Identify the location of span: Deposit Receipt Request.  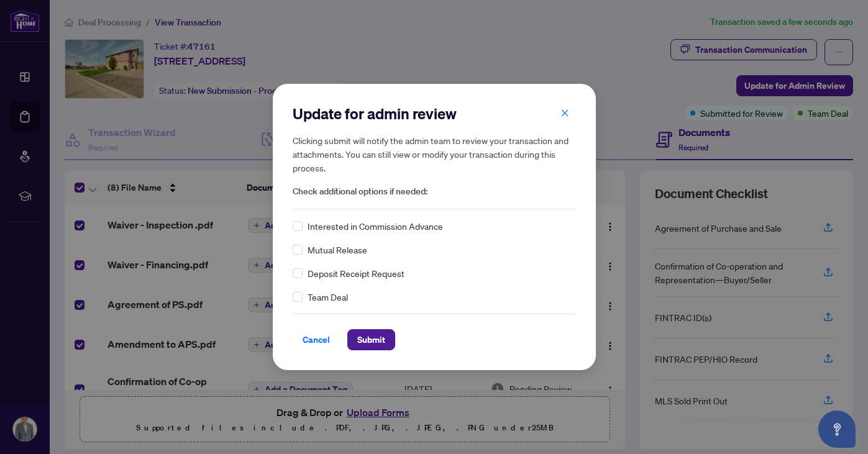
(356, 273).